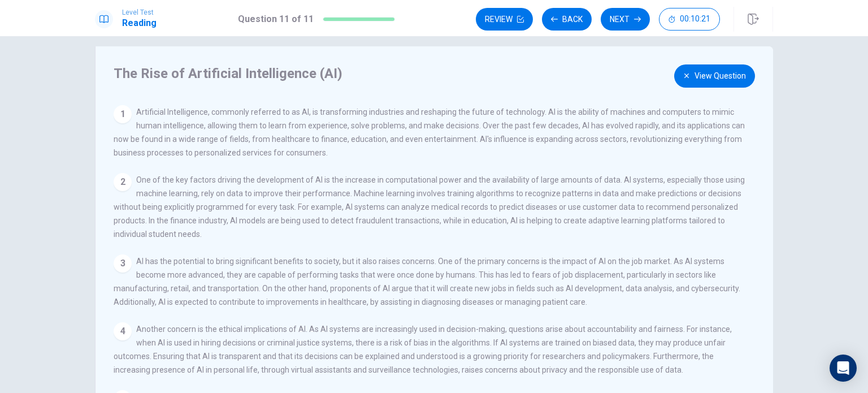  Describe the element at coordinates (276, 19) in the screenshot. I see `h1: Question 11 of 11` at that location.